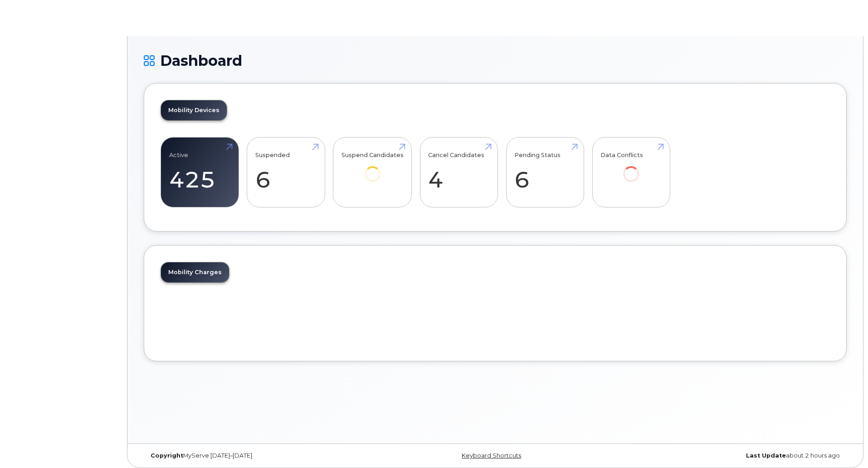 The height and width of the screenshot is (468, 868). What do you see at coordinates (195, 272) in the screenshot?
I see `a: Mobility Charges` at bounding box center [195, 272].